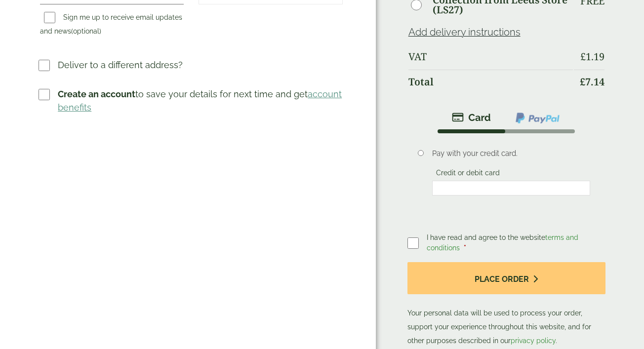  Describe the element at coordinates (471, 118) in the screenshot. I see `img: stripe.png` at that location.